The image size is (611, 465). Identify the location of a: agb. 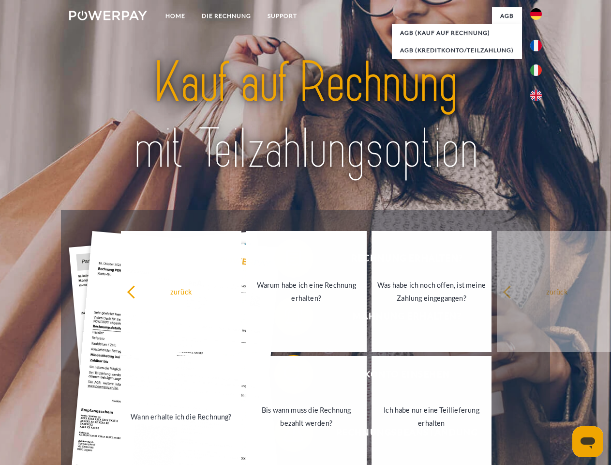
(507, 16).